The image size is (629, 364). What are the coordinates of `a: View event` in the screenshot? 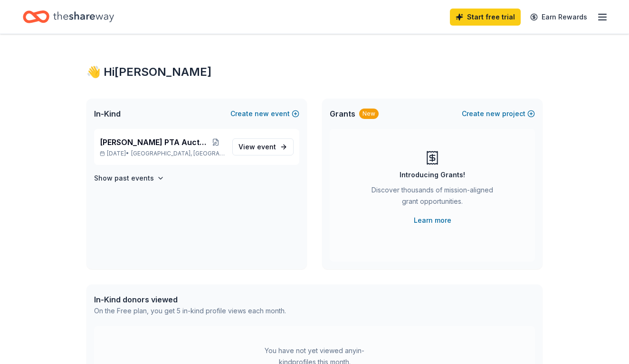 It's located at (263, 148).